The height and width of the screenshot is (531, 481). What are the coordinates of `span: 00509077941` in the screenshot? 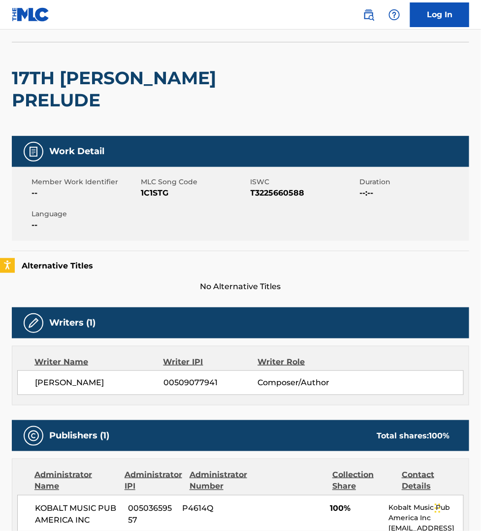 It's located at (210, 382).